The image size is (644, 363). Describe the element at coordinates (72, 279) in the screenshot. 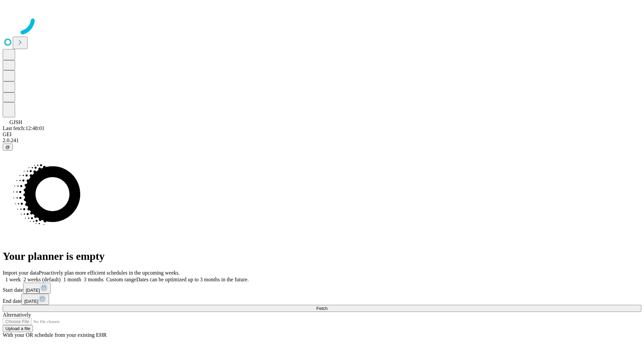

I see `span: 1 month` at that location.